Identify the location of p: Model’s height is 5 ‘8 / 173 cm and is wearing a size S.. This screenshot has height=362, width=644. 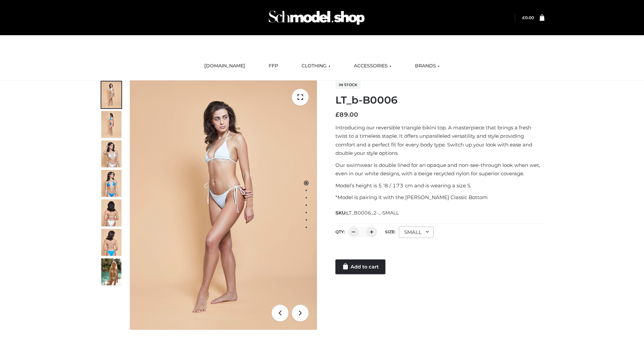
(440, 186).